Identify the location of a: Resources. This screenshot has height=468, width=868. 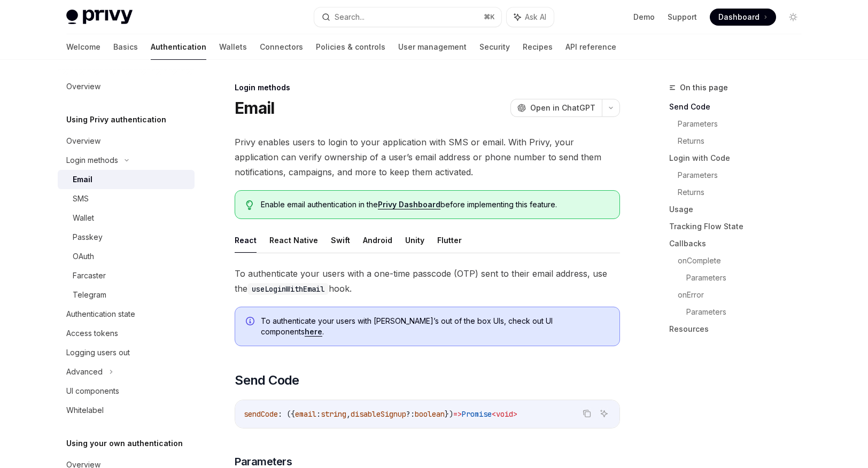
(740, 329).